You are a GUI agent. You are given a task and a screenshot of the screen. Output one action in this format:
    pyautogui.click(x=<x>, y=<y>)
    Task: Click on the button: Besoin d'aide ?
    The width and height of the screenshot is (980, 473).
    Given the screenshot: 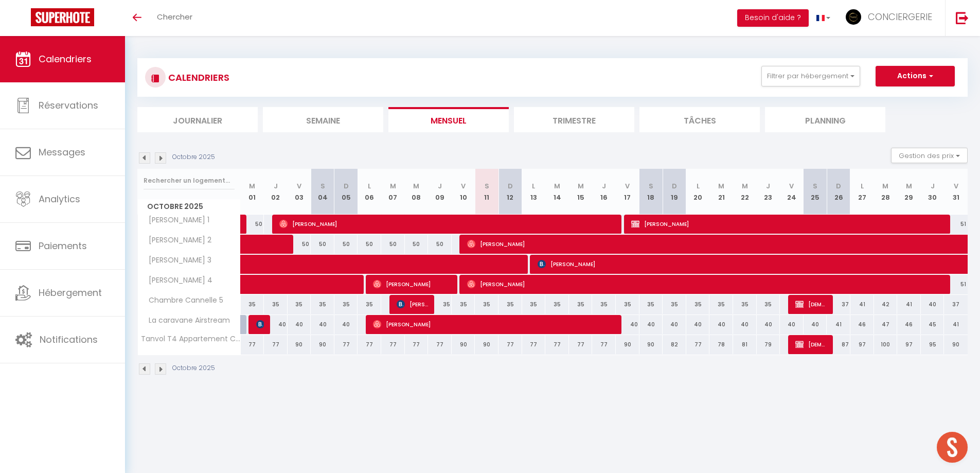 What is the action you would take?
    pyautogui.click(x=772, y=18)
    